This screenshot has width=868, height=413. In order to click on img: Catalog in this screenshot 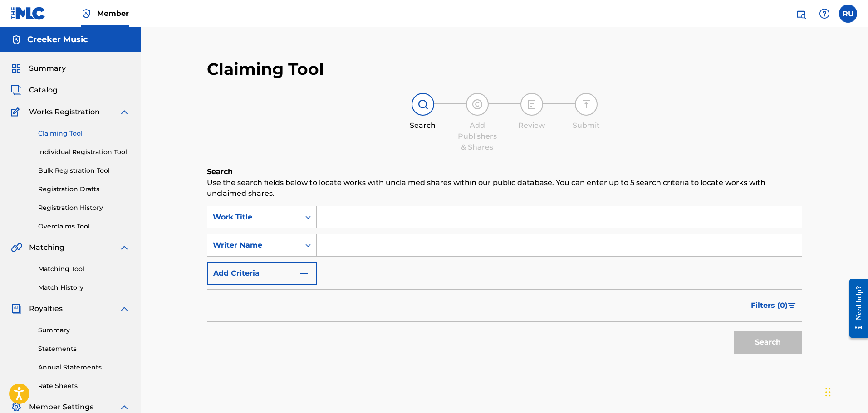, I will do `click(16, 90)`.